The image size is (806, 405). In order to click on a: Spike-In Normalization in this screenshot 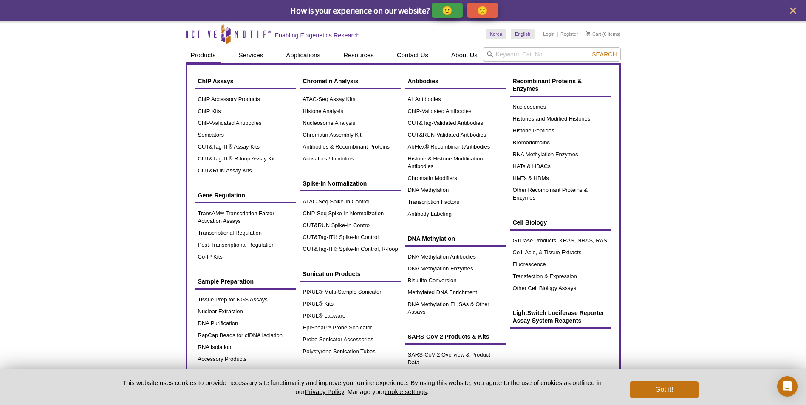, I will do `click(350, 183)`.